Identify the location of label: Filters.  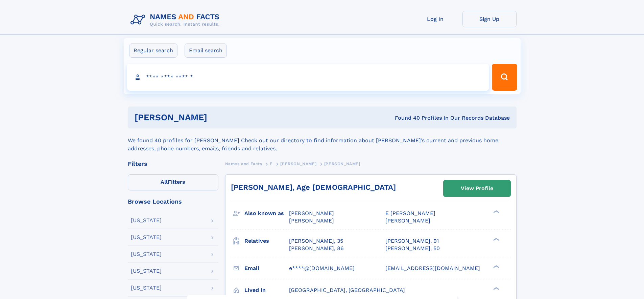
(173, 182).